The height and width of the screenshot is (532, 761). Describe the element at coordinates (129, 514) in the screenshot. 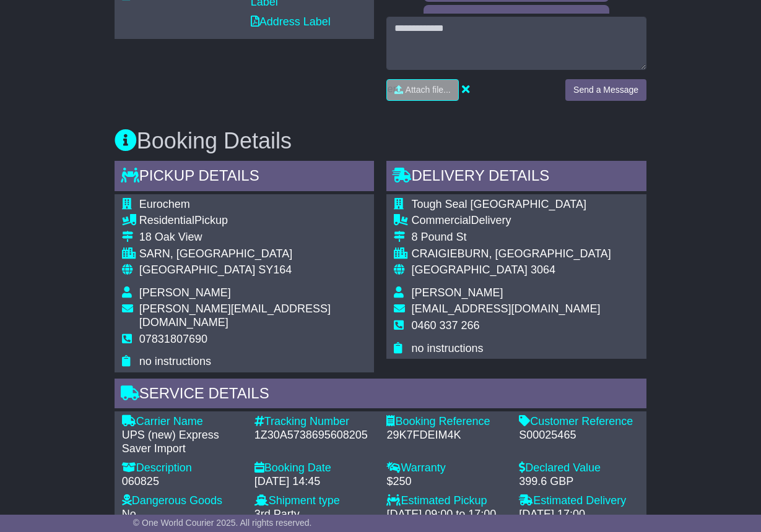

I see `span: No` at that location.